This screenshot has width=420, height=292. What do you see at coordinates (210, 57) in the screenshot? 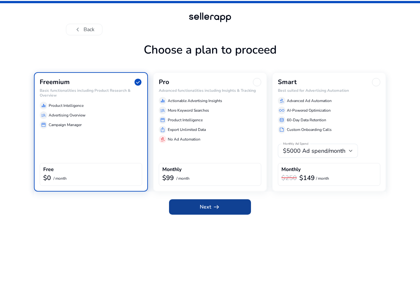
I see `h1: Choose a plan to proceed` at bounding box center [210, 57].